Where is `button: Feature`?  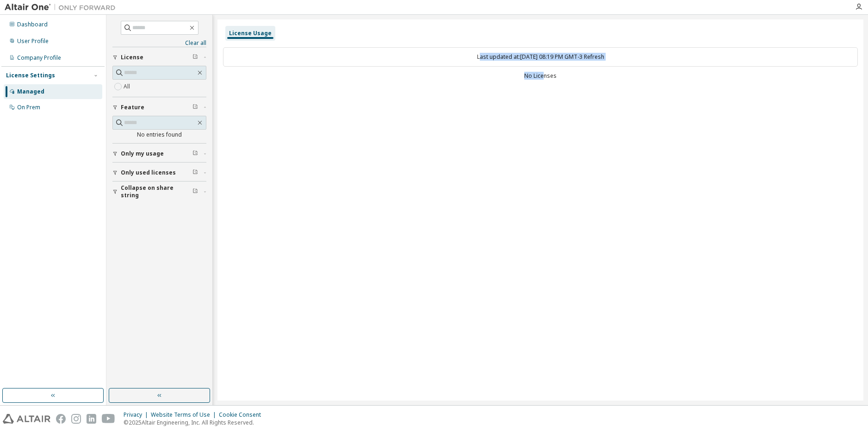 button: Feature is located at coordinates (159, 108).